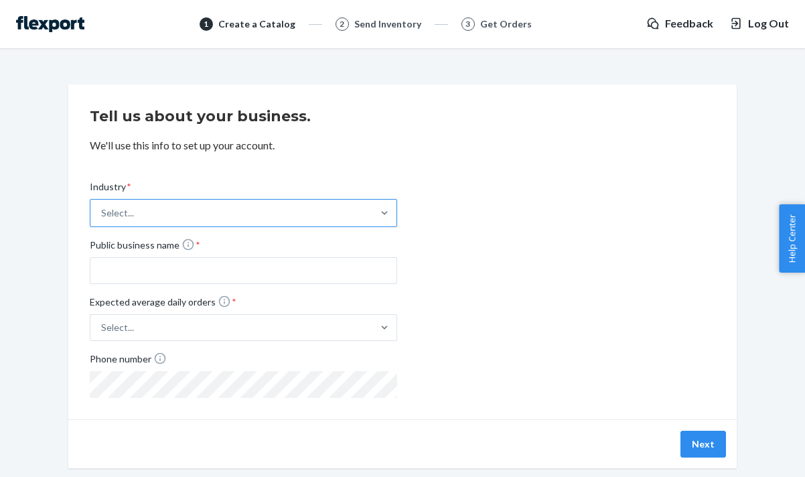 The image size is (805, 477). I want to click on button: Help Center, so click(792, 238).